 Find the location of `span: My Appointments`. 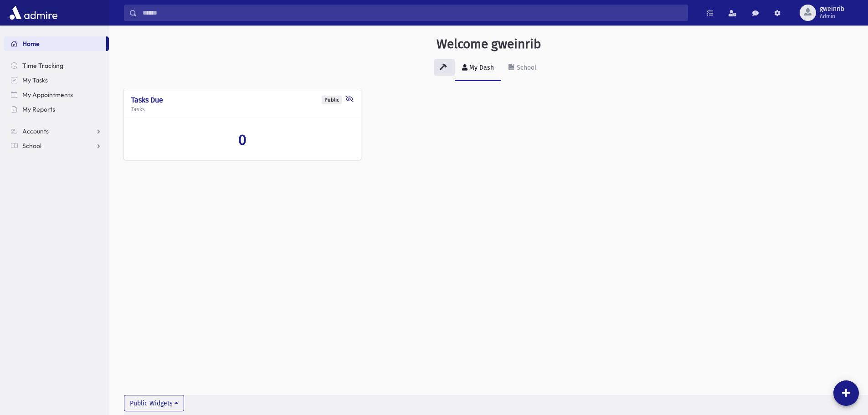

span: My Appointments is located at coordinates (47, 95).